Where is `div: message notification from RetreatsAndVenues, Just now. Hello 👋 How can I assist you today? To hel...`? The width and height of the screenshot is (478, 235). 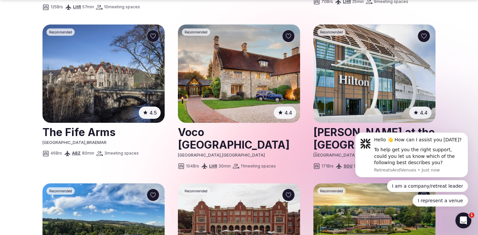
div: message notification from RetreatsAndVenues, Just now. Hello 👋 How can I assist you today? To hel... is located at coordinates (66, 29).